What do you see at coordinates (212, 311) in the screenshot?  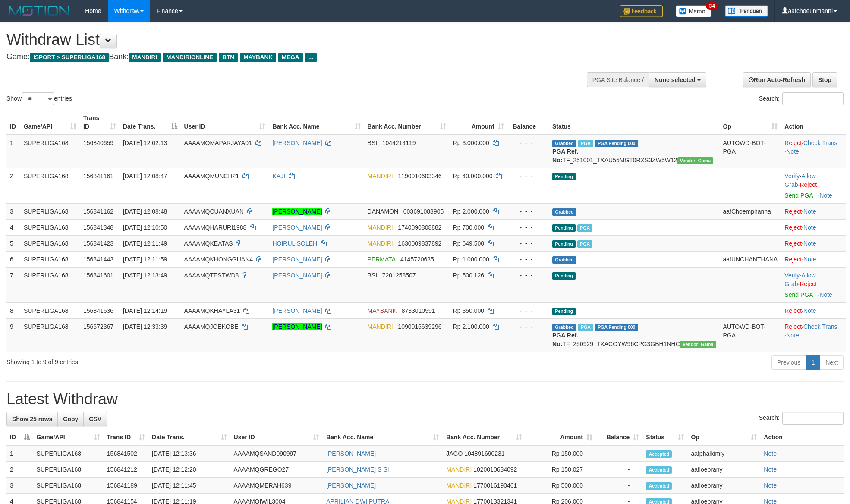 I see `span: AAAAMQKHAYLA31` at bounding box center [212, 311].